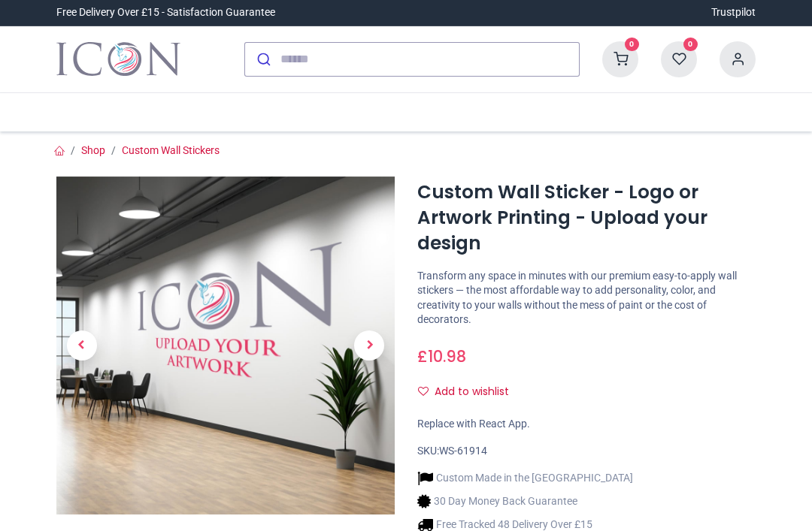 The height and width of the screenshot is (531, 812). Describe the element at coordinates (524, 501) in the screenshot. I see `li: 30 Day Money Back Guarantee` at that location.